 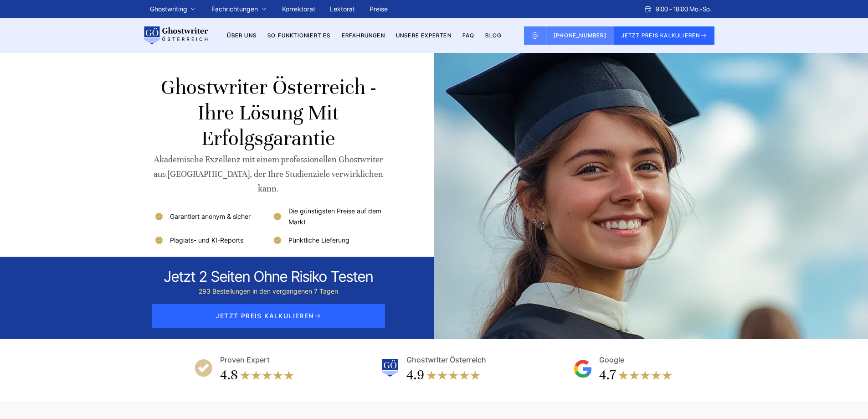 What do you see at coordinates (241, 35) in the screenshot?
I see `a: Über uns` at bounding box center [241, 35].